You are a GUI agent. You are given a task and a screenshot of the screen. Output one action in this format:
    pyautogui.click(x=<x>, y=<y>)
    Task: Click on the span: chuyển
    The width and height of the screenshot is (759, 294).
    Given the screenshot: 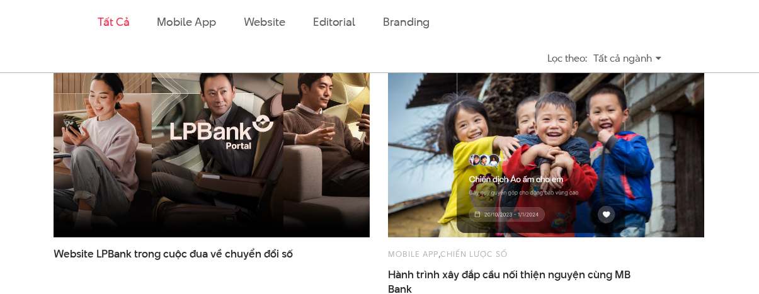 What is the action you would take?
    pyautogui.click(x=243, y=254)
    